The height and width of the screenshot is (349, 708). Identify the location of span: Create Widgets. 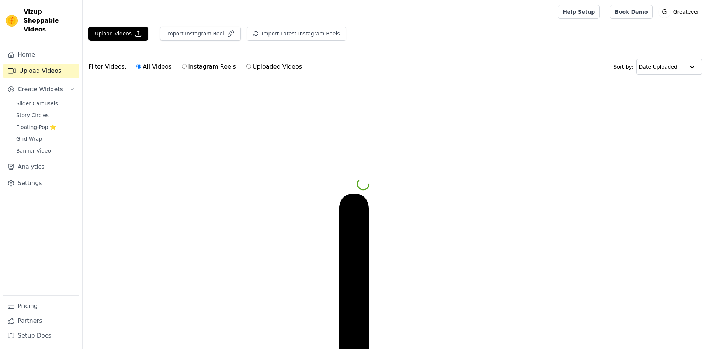
(40, 89).